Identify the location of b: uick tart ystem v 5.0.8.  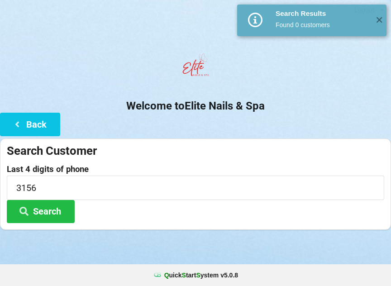
(201, 275).